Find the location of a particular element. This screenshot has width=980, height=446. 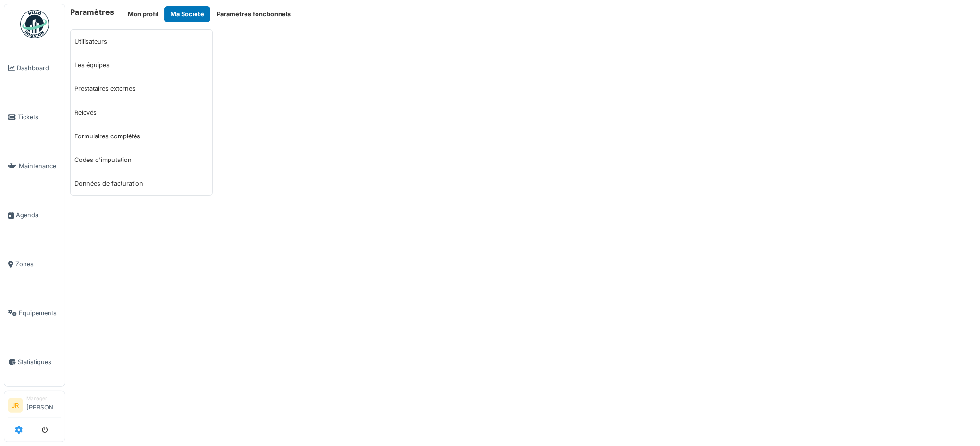

h6: Paramètres is located at coordinates (92, 12).